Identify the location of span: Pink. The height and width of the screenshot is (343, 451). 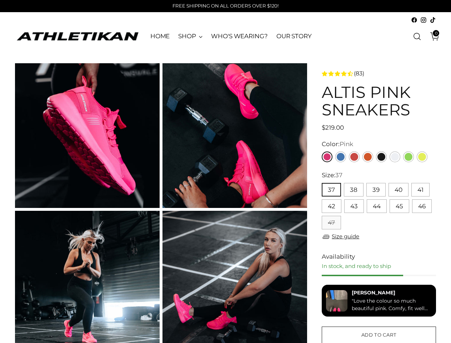
(346, 144).